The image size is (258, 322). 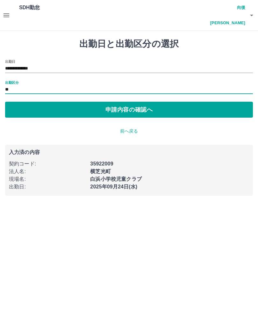 I want to click on label: 出勤日, so click(x=10, y=61).